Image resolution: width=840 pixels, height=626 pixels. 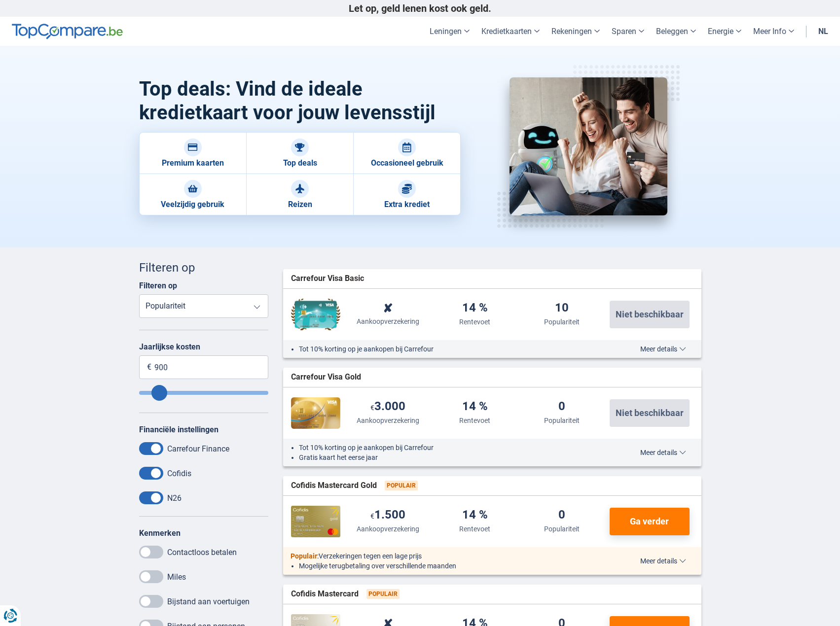 What do you see at coordinates (450, 31) in the screenshot?
I see `a: Leningen` at bounding box center [450, 31].